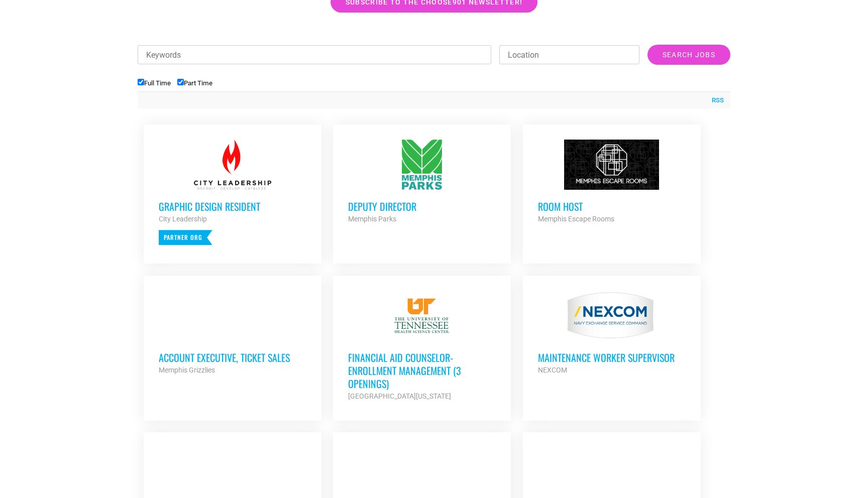 This screenshot has height=498, width=868. I want to click on h3: Deputy Director, so click(421, 206).